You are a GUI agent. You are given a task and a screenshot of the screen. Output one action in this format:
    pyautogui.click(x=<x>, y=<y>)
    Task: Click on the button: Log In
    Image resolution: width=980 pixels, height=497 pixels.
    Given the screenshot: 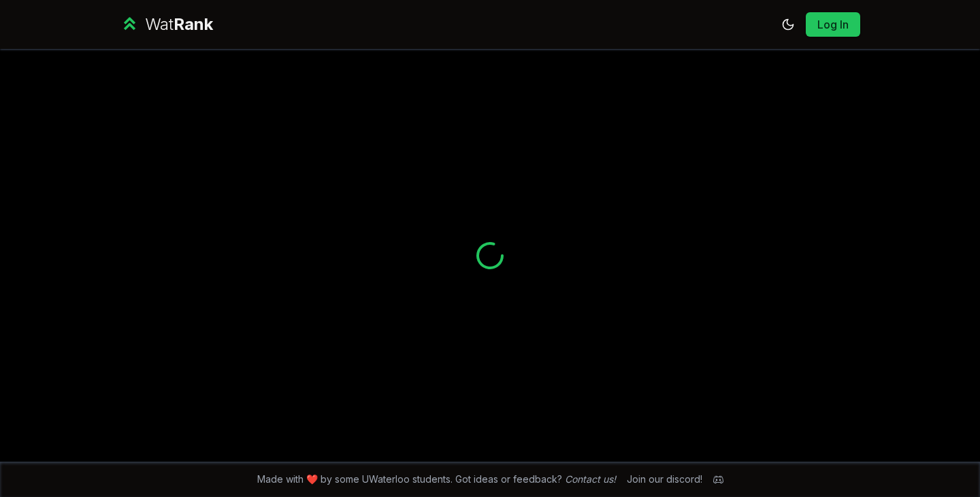 What is the action you would take?
    pyautogui.click(x=832, y=25)
    